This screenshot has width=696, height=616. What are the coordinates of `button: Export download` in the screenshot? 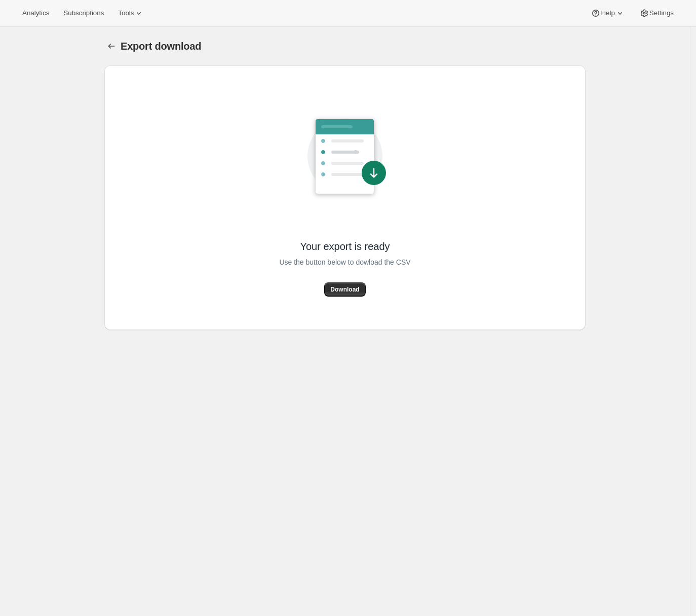 It's located at (111, 46).